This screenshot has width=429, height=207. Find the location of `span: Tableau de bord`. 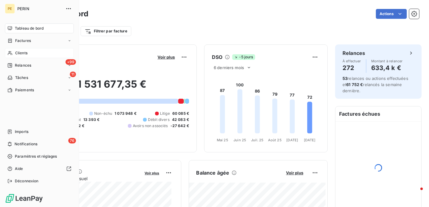

span: Tableau de bord is located at coordinates (29, 28).